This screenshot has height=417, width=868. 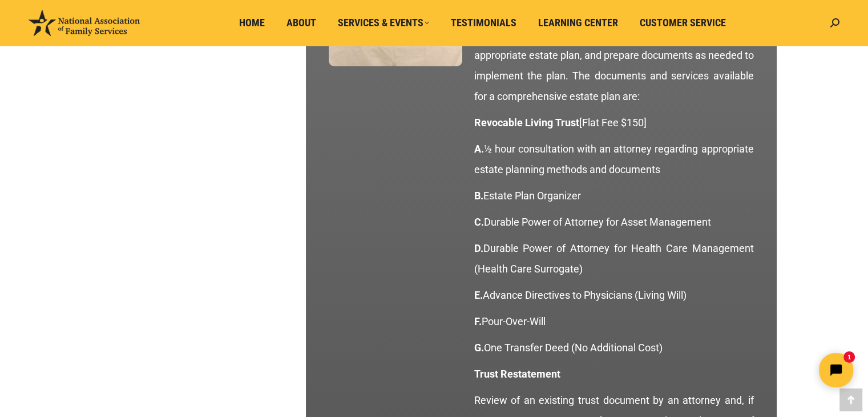 What do you see at coordinates (478, 196) in the screenshot?
I see `strong: B.` at bounding box center [478, 196].